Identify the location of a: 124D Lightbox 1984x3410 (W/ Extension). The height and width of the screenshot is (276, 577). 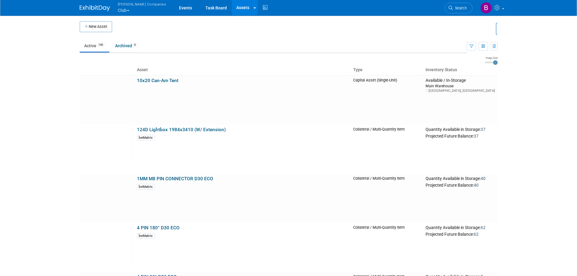
(181, 130).